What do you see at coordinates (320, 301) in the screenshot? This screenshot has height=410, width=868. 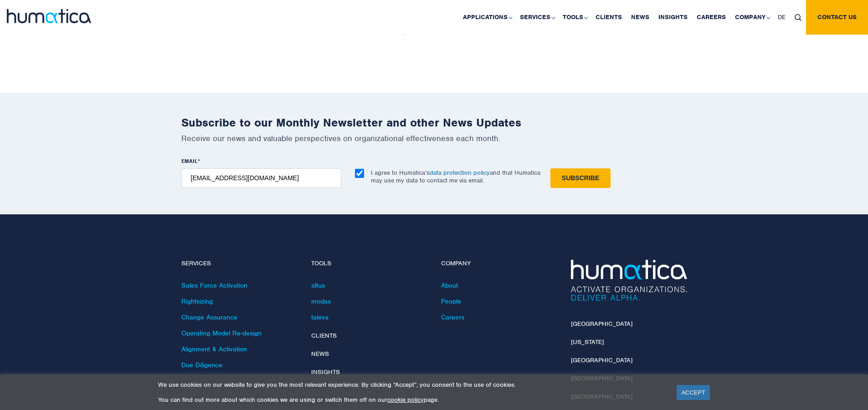 I see `a: modas` at bounding box center [320, 301].